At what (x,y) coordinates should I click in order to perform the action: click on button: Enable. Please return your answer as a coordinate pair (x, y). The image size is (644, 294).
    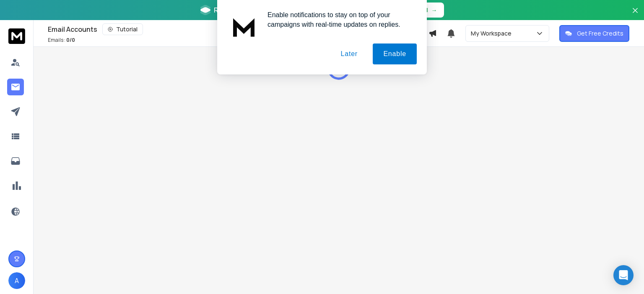
    Looking at the image, I should click on (395, 54).